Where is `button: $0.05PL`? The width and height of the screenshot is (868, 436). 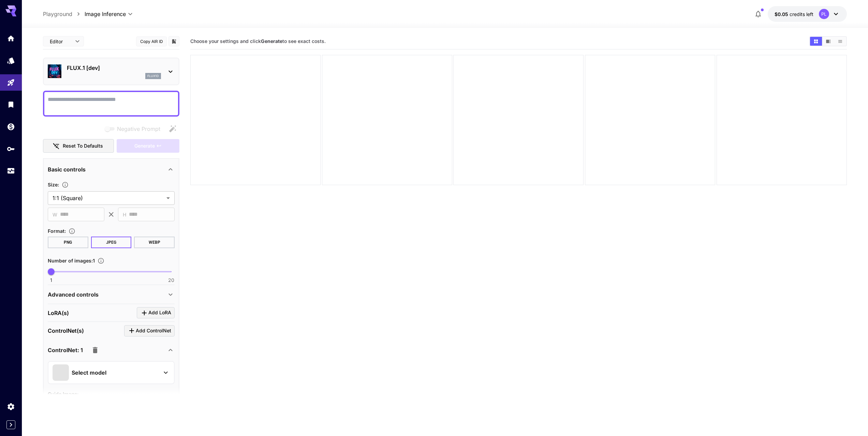
button: $0.05PL is located at coordinates (807, 14).